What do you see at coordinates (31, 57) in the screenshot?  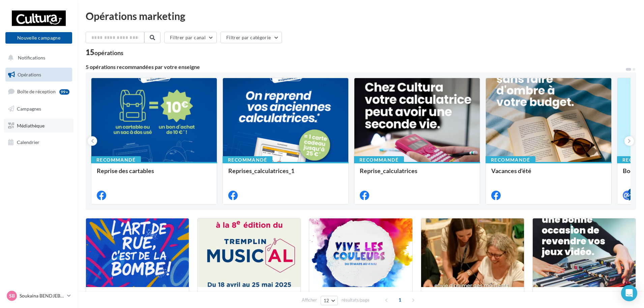 I see `span: Notifications` at bounding box center [31, 57].